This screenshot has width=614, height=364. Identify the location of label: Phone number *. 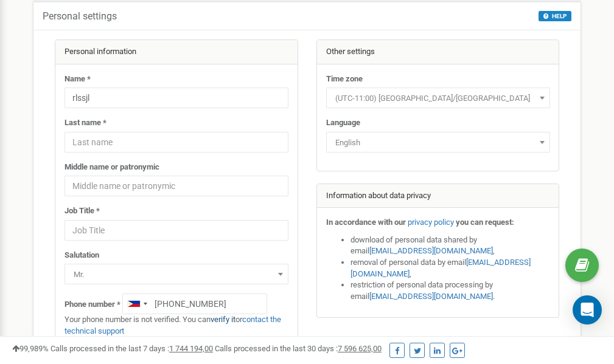
(92, 305).